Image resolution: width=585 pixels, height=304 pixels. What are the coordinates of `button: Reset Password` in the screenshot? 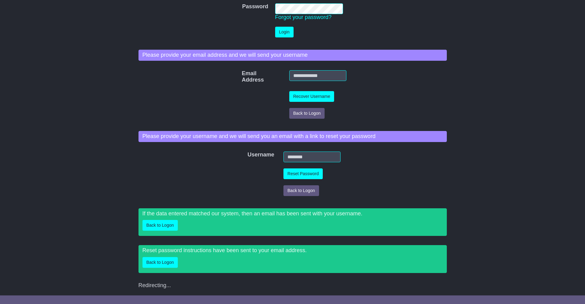 It's located at (303, 174).